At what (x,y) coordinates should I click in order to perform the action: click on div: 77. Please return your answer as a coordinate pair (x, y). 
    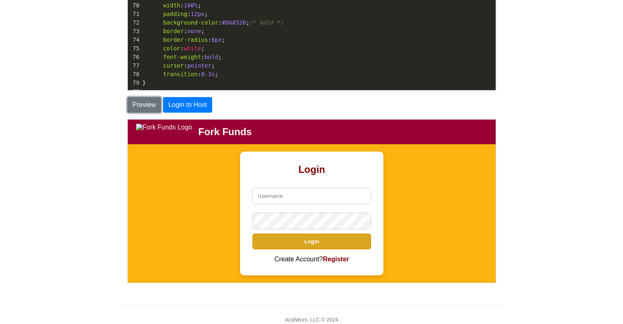
    Looking at the image, I should click on (134, 65).